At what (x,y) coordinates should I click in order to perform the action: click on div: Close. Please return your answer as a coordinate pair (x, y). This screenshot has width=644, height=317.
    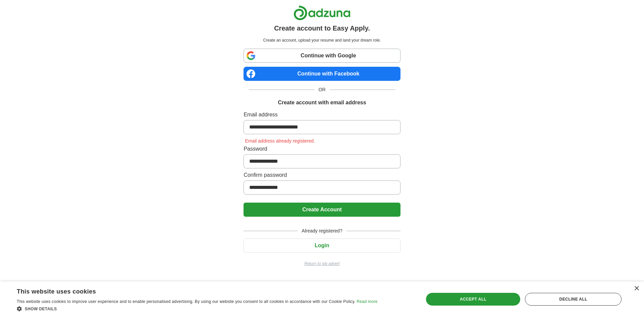
    Looking at the image, I should click on (636, 289).